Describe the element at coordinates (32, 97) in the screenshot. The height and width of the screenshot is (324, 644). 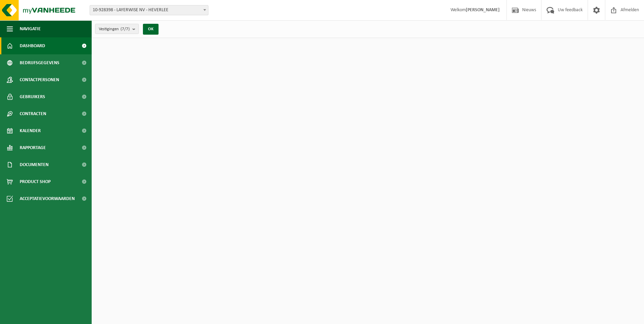
I see `span: Gebruikers` at that location.